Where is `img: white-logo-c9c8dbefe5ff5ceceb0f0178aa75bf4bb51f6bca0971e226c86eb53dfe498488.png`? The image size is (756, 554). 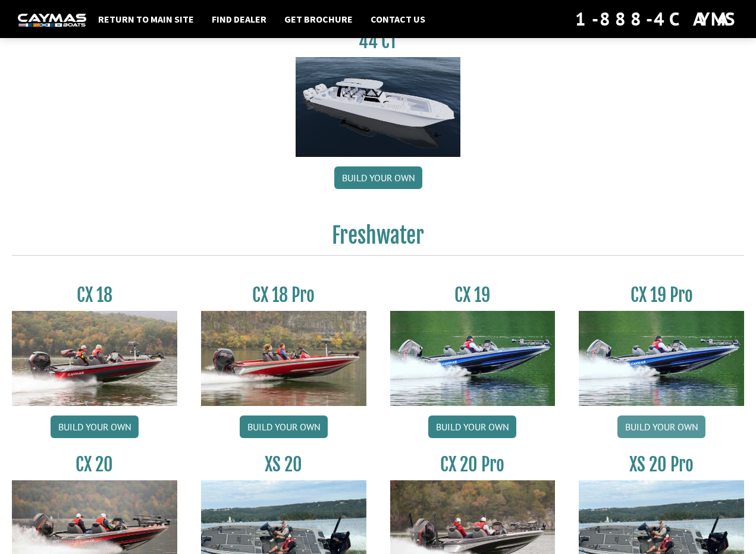
img: white-logo-c9c8dbefe5ff5ceceb0f0178aa75bf4bb51f6bca0971e226c86eb53dfe498488.png is located at coordinates (52, 20).